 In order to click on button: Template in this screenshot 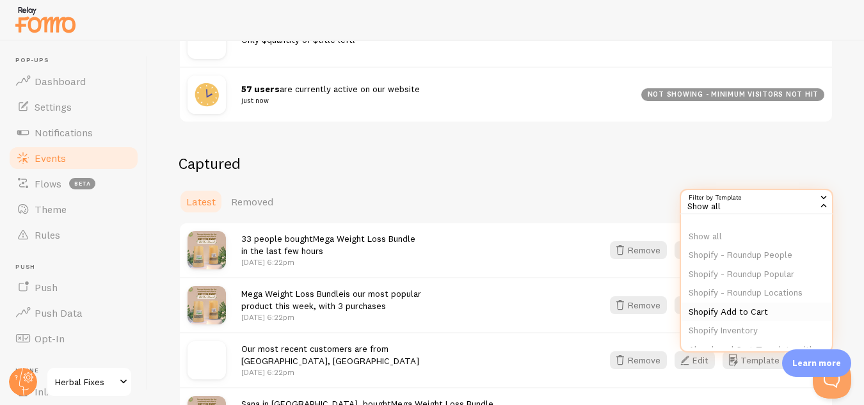, I will do `click(754, 360)`.